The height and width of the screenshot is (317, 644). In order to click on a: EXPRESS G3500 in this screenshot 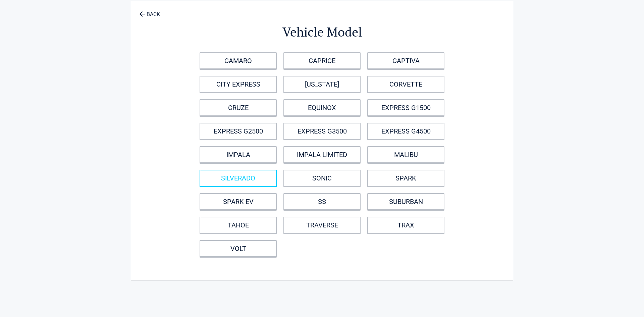, I will do `click(322, 131)`.